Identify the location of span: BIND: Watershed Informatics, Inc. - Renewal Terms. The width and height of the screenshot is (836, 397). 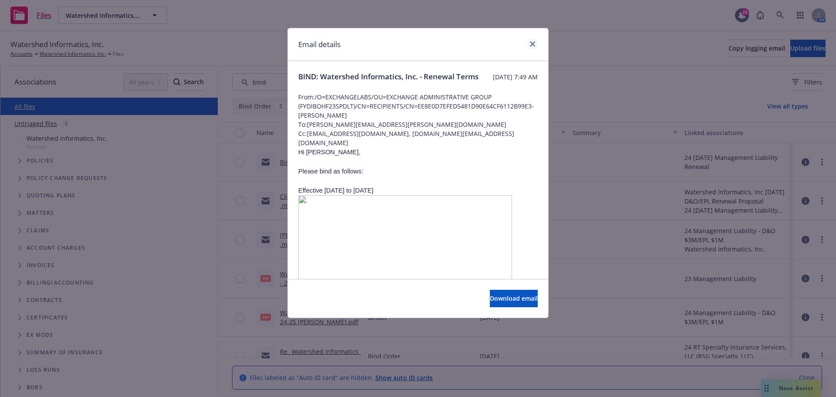
(389, 77).